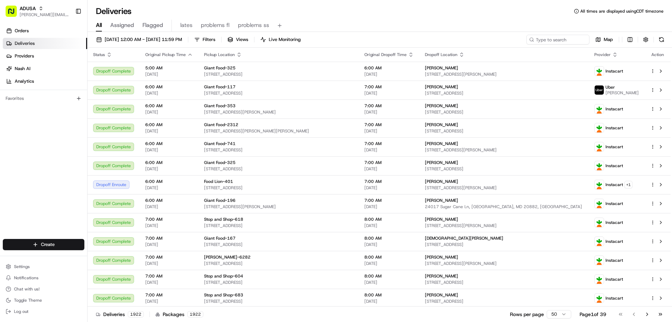 The image size is (672, 322). Describe the element at coordinates (527, 314) in the screenshot. I see `p: Rows per page` at that location.